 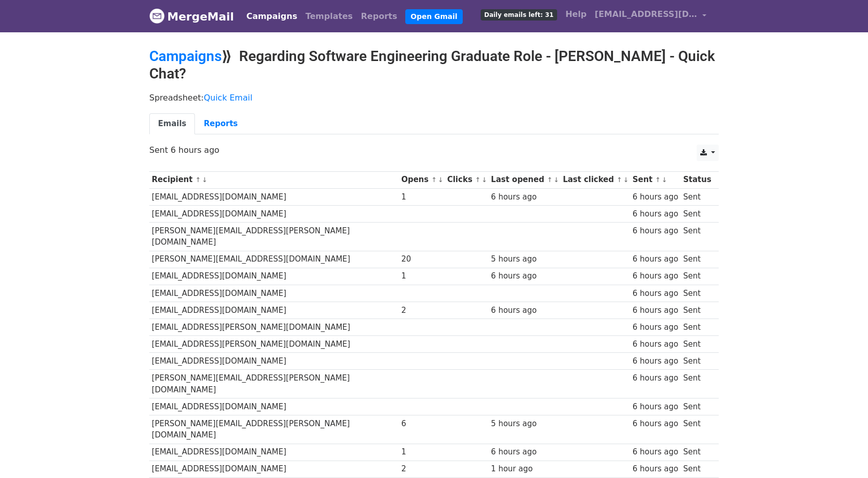 I want to click on p: Sent 6 hours ago, so click(x=434, y=150).